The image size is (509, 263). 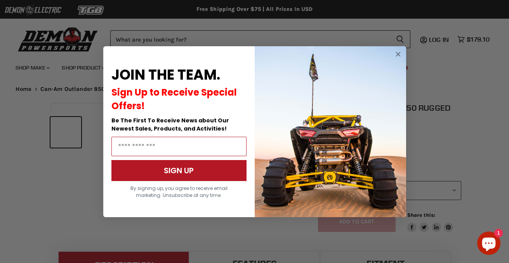 What do you see at coordinates (179, 170) in the screenshot?
I see `button: SIGN UP` at bounding box center [179, 170].